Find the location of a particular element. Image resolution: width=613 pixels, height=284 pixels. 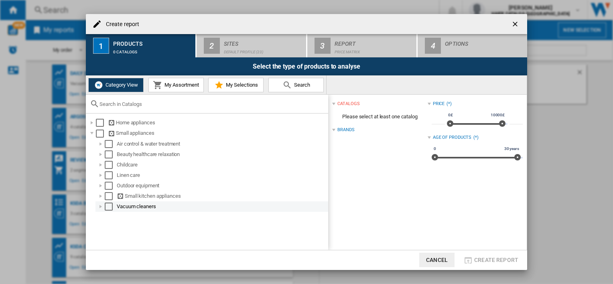

div: Products is located at coordinates (152, 41).